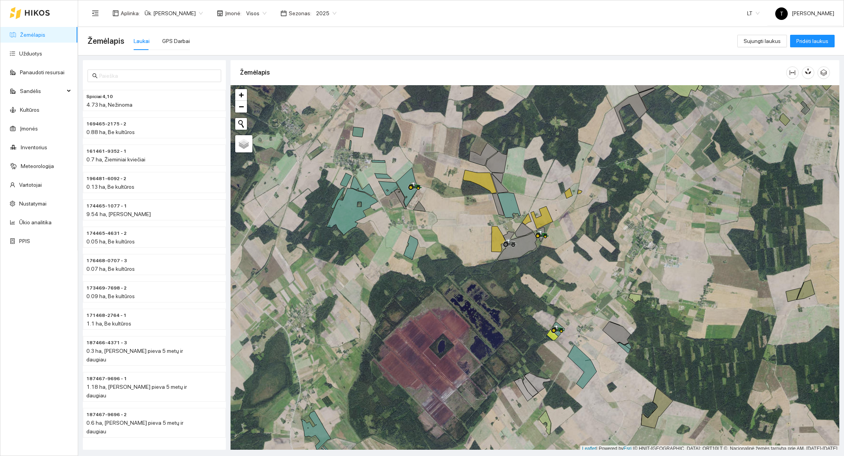 The height and width of the screenshot is (456, 844). What do you see at coordinates (29, 129) in the screenshot?
I see `a: Įmonės` at bounding box center [29, 129].